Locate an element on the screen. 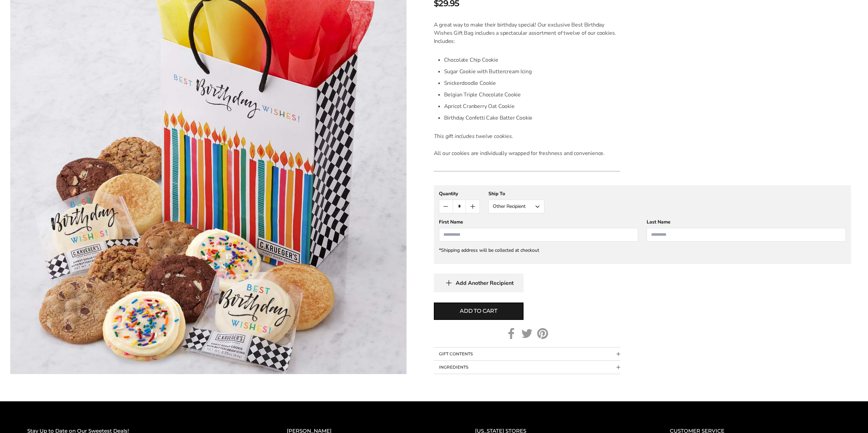 This screenshot has width=868, height=433. span: Add Another Recipient is located at coordinates (485, 283).